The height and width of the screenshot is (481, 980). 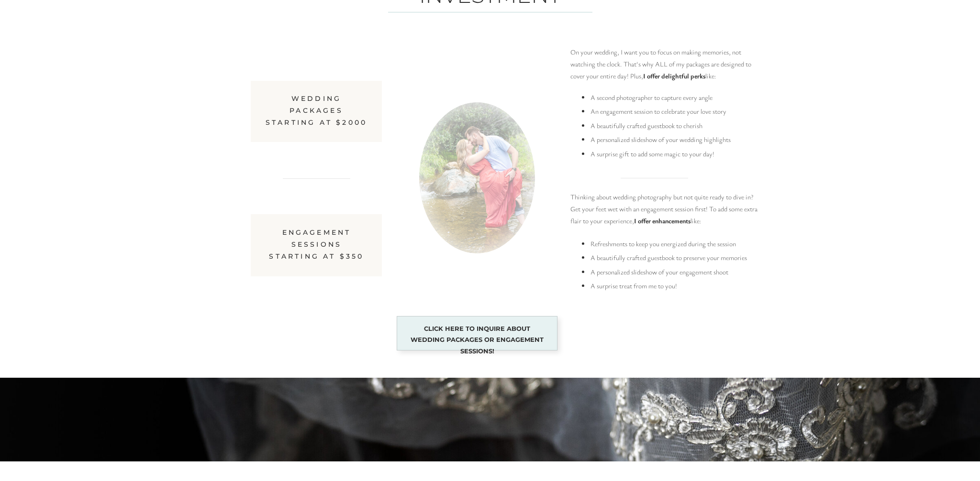 I want to click on li: A surprise treat from me to you!, so click(x=672, y=285).